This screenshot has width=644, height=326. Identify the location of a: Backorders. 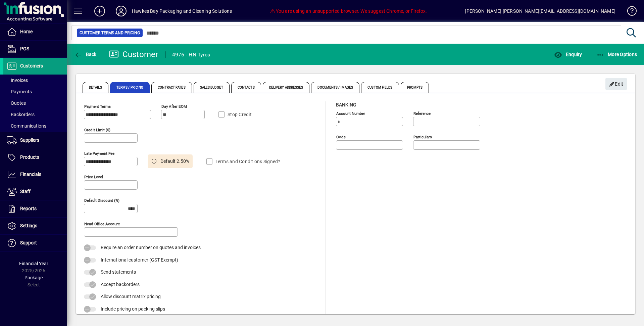
(35, 115).